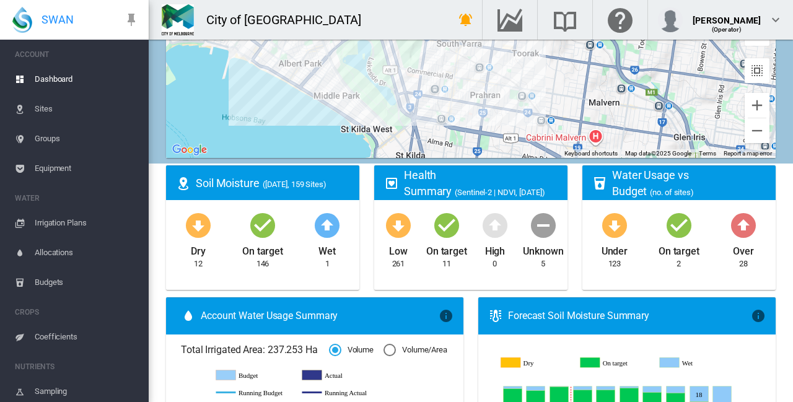 This screenshot has height=402, width=793. Describe the element at coordinates (679, 264) in the screenshot. I see `div: 2` at that location.